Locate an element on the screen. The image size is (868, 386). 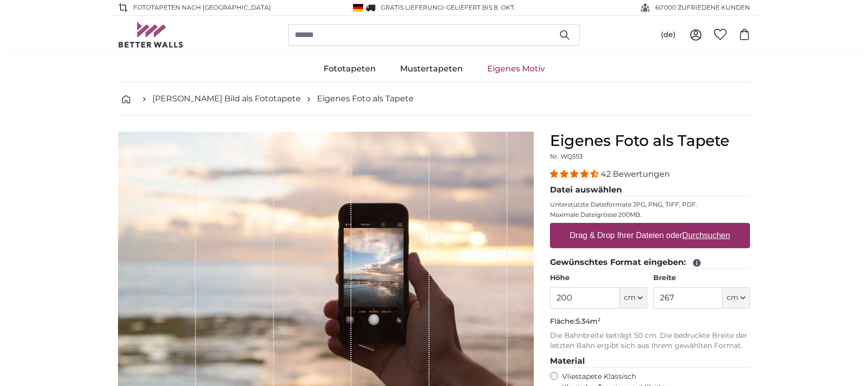
legend: Datei auswählen is located at coordinates (650, 190).